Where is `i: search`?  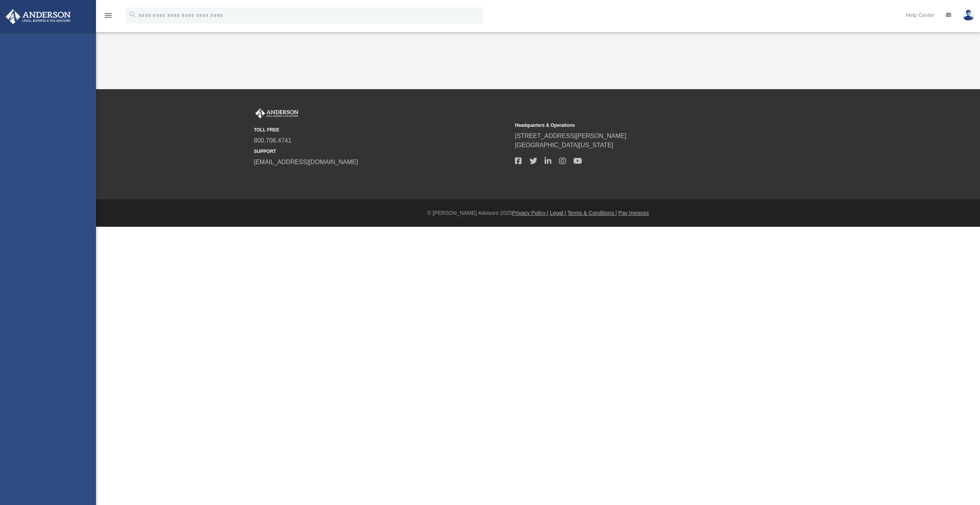
i: search is located at coordinates (133, 15).